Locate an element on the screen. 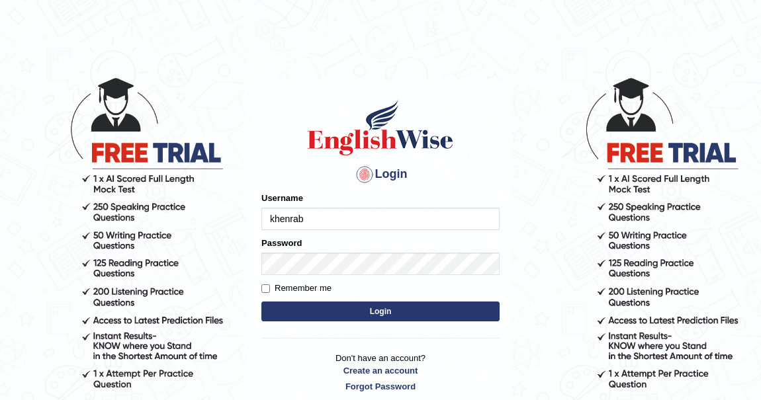 The image size is (761, 400). input: Remember me is located at coordinates (265, 288).